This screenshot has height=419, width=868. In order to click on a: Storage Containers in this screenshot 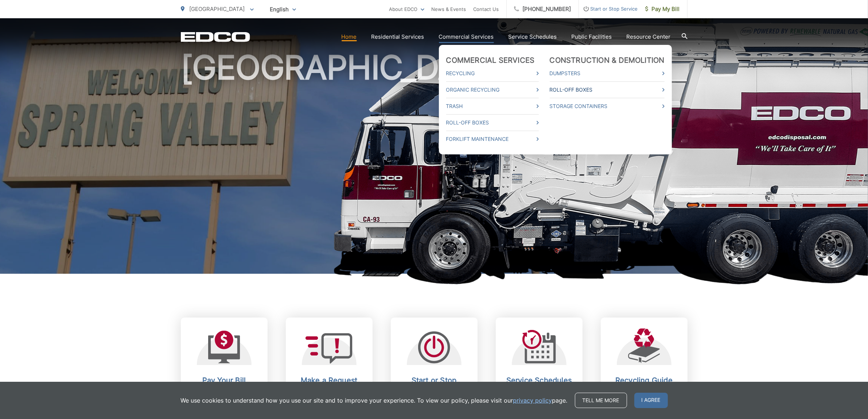, I will do `click(607, 106)`.